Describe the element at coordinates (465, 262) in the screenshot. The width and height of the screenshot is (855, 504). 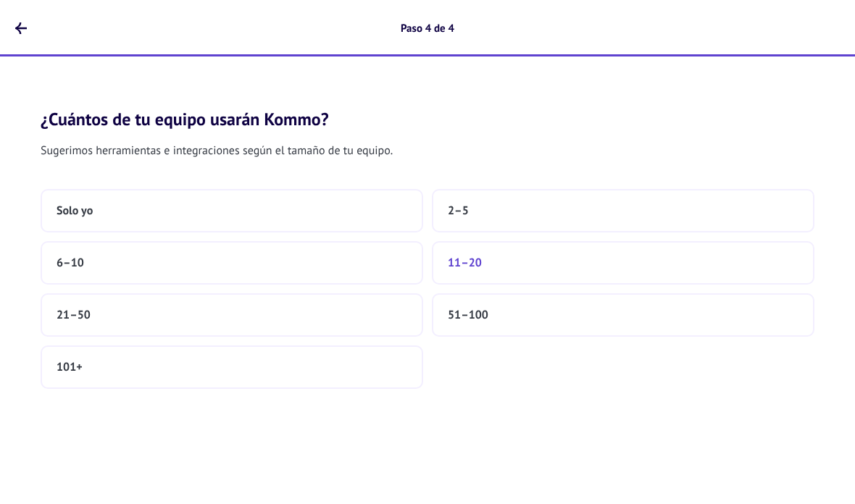
I see `span: 11–20` at that location.